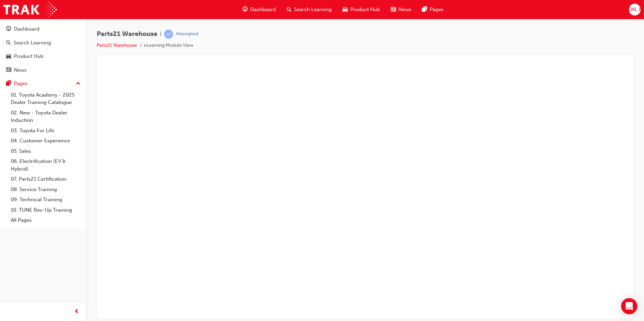  What do you see at coordinates (361, 9) in the screenshot?
I see `a: car-iconProduct Hub` at bounding box center [361, 9].